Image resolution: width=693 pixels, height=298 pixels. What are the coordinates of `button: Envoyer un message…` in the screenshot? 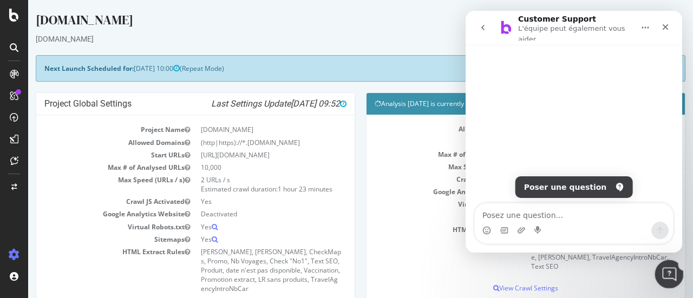 It's located at (194, 220).